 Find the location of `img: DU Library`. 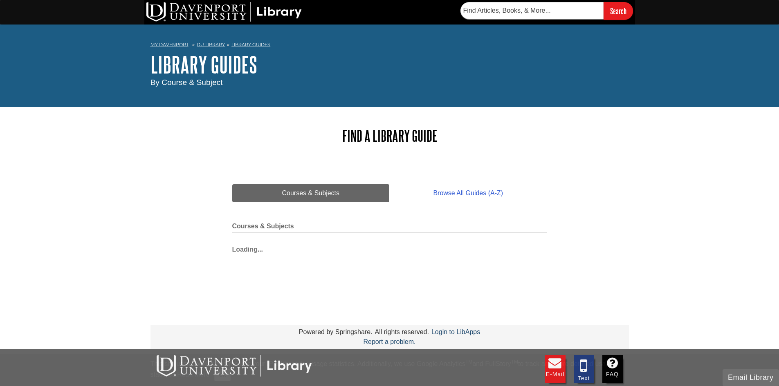

img: DU Library is located at coordinates (224, 12).